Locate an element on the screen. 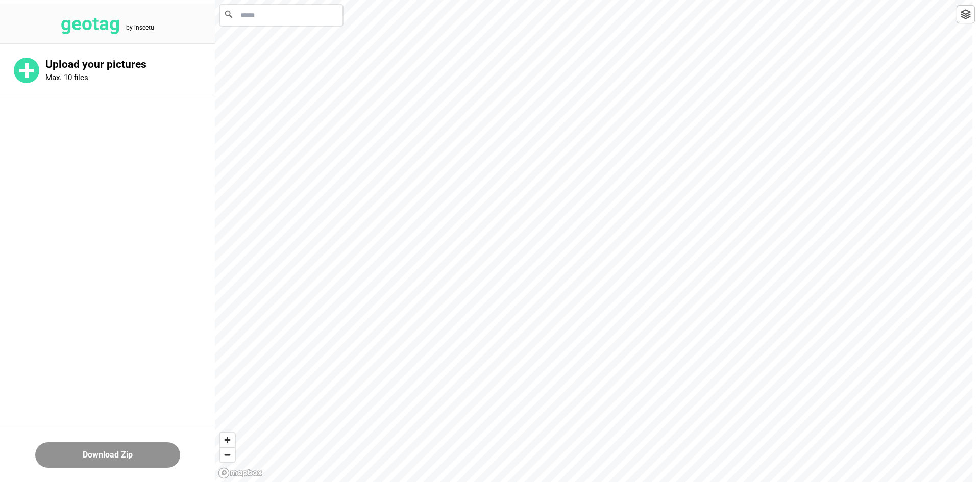  img: toggleLayer is located at coordinates (966, 14).